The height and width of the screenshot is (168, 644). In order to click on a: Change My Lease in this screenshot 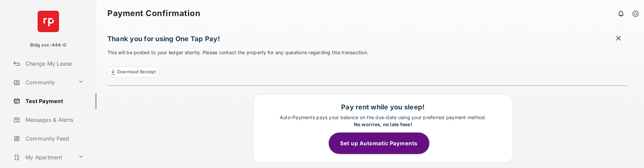, I will do `click(53, 63)`.